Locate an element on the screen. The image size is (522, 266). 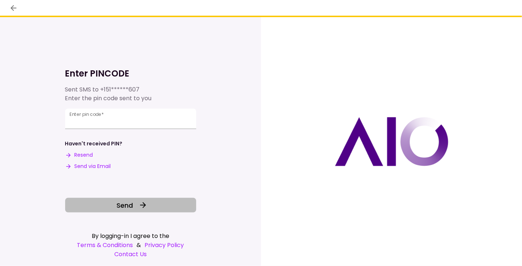
div: Sent SMS to Enter the pin code sent to you is located at coordinates (131, 94).